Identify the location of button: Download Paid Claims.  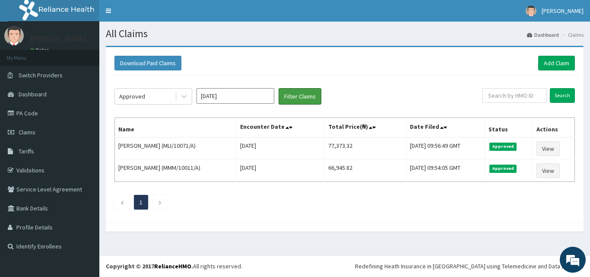
(148, 63).